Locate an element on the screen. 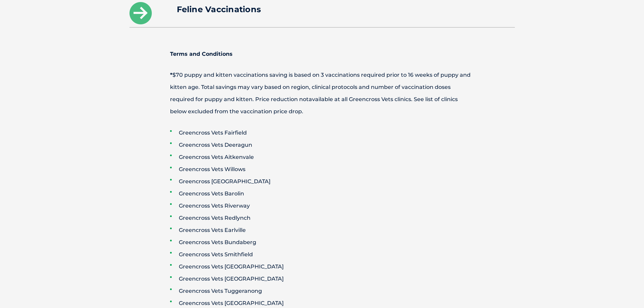 The height and width of the screenshot is (308, 644). li: Greencross Vets Redlynch is located at coordinates (334, 218).